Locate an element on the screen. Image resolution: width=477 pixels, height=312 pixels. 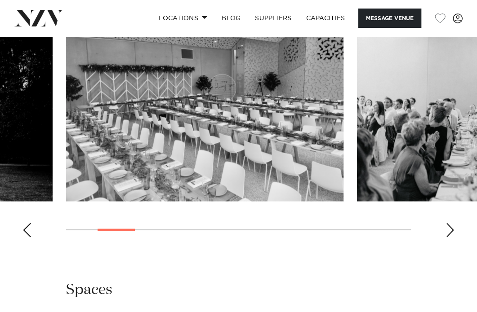
button: Message Venue is located at coordinates (389, 18).